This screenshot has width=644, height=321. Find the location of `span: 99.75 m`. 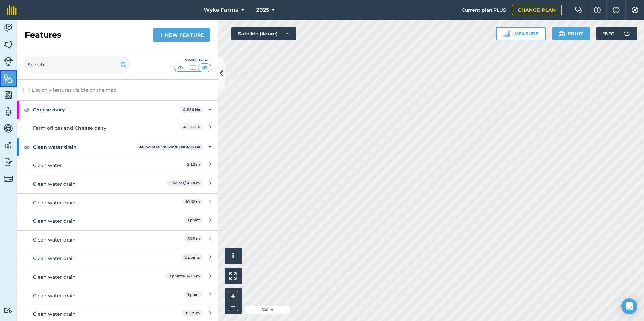

span: 99.75 m is located at coordinates (192, 313).